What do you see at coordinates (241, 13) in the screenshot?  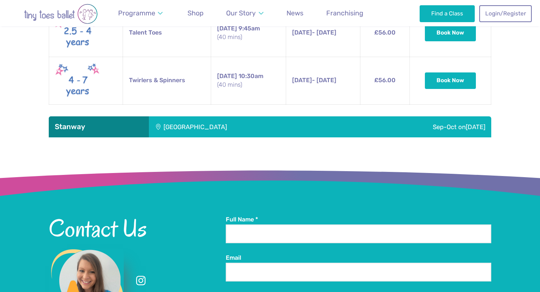 I see `span: Our Story` at bounding box center [241, 13].